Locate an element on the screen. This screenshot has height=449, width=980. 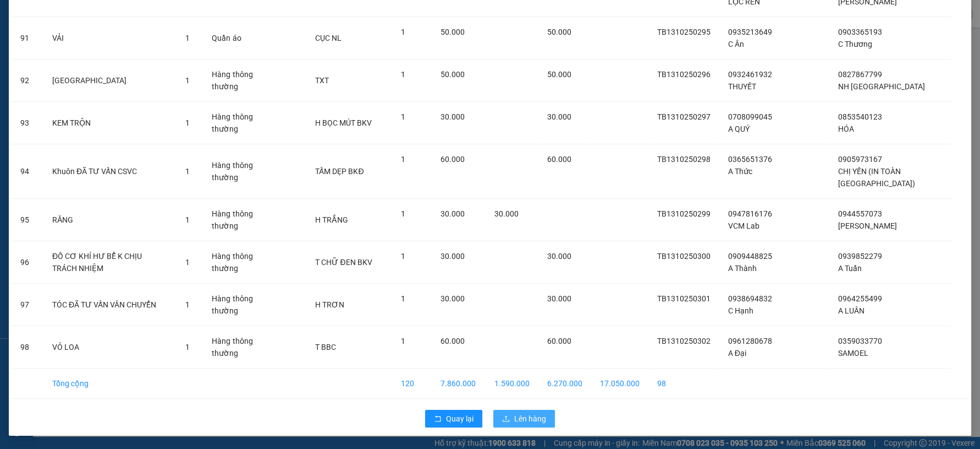
span: T CHỮ ĐEN BKV is located at coordinates (343, 262).